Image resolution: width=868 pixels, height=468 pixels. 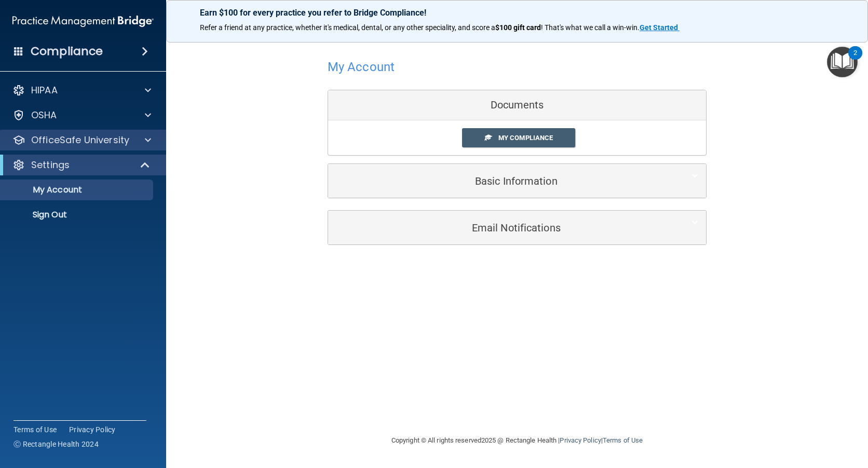 What do you see at coordinates (44, 115) in the screenshot?
I see `p: OSHA` at bounding box center [44, 115].